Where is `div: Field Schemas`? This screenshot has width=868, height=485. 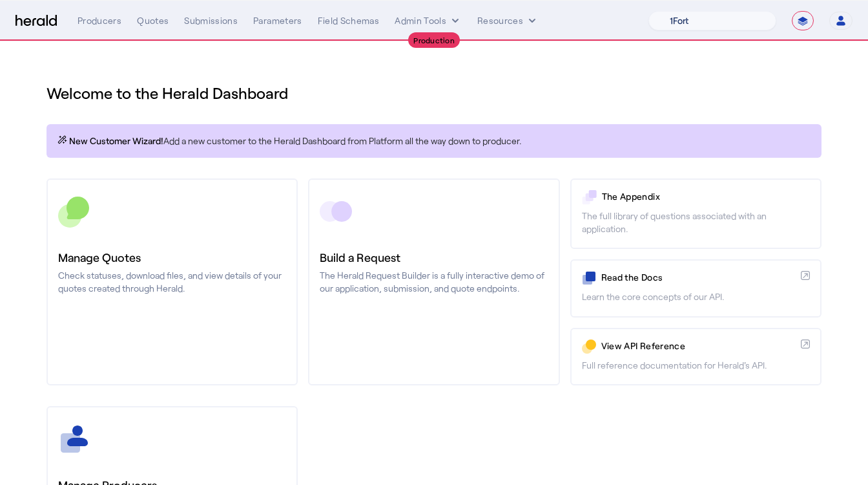 div: Field Schemas is located at coordinates (348, 21).